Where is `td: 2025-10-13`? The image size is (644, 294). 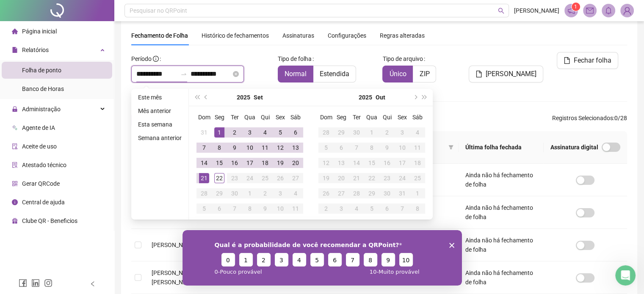 td: 2025-10-13 is located at coordinates (341, 163).